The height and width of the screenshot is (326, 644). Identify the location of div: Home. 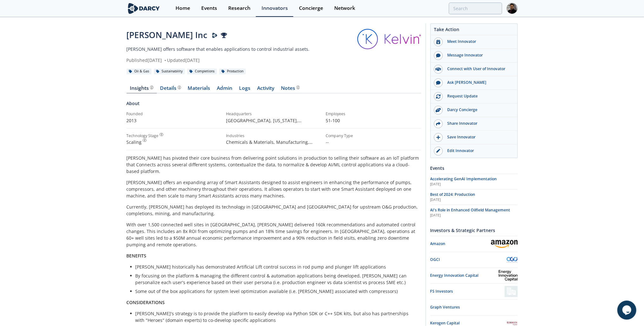
(183, 8).